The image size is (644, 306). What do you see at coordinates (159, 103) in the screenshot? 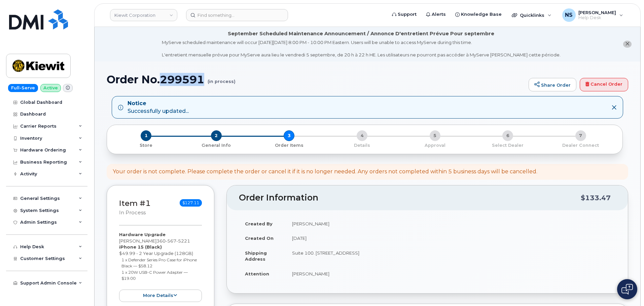
I see `strong: Notice` at bounding box center [159, 103].